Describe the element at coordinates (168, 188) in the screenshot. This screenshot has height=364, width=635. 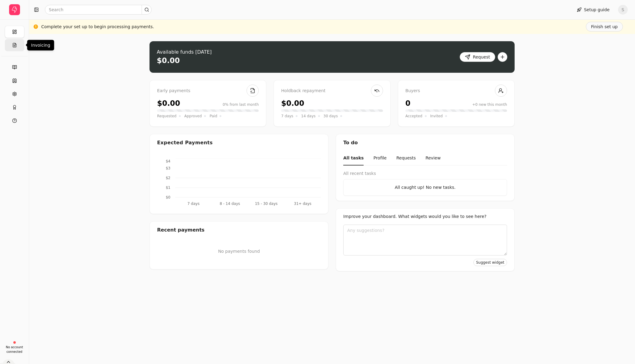
I see `tspan: $1` at that location.